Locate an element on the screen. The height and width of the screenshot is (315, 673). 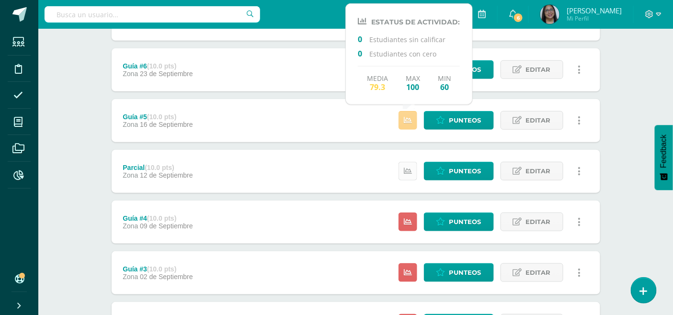
span: 12 de Septiembre is located at coordinates (166, 175).